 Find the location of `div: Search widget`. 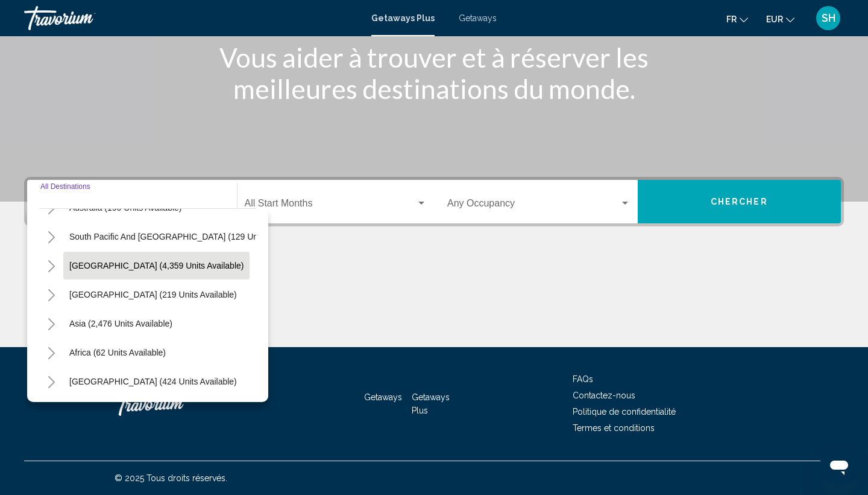

div: Search widget is located at coordinates (434, 201).